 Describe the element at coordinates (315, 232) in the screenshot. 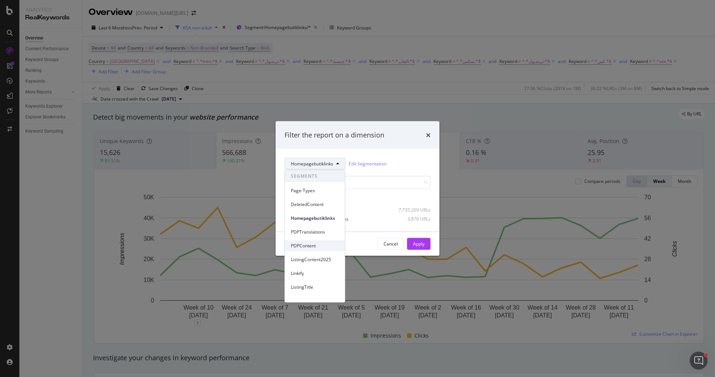

I see `span: PDPTranslations` at that location.